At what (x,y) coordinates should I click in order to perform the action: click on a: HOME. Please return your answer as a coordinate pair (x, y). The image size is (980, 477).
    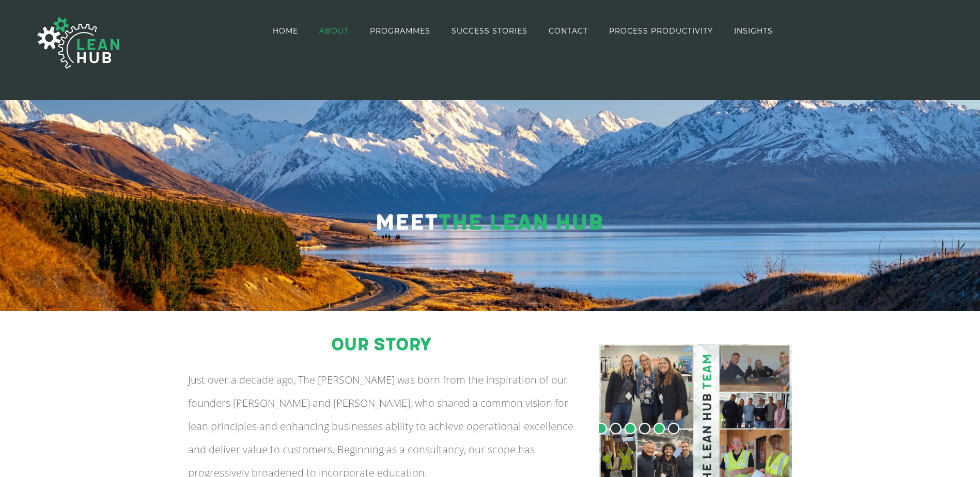
    Looking at the image, I should click on (285, 31).